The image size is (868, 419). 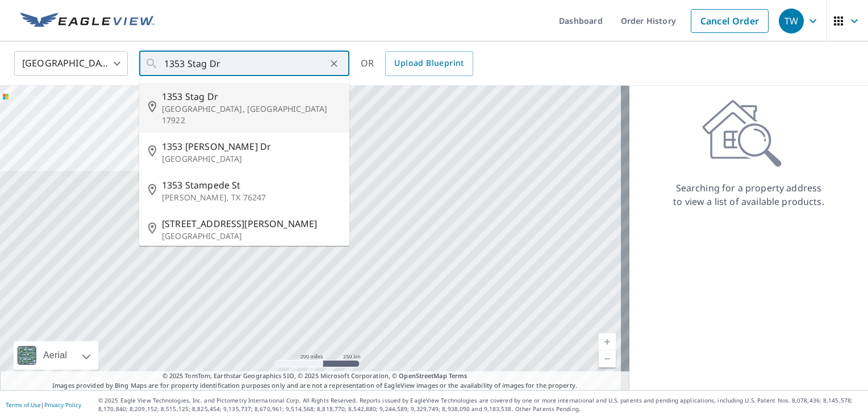 What do you see at coordinates (791, 21) in the screenshot?
I see `div: TW` at bounding box center [791, 21].